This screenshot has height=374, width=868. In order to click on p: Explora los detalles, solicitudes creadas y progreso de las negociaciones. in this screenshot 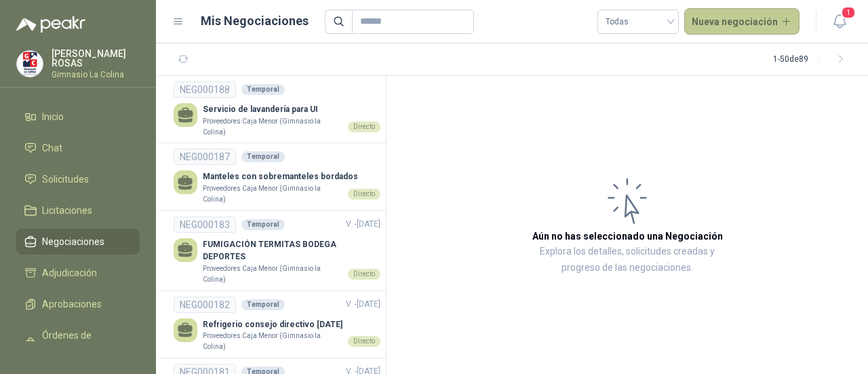, I will do `click(628, 260)`.